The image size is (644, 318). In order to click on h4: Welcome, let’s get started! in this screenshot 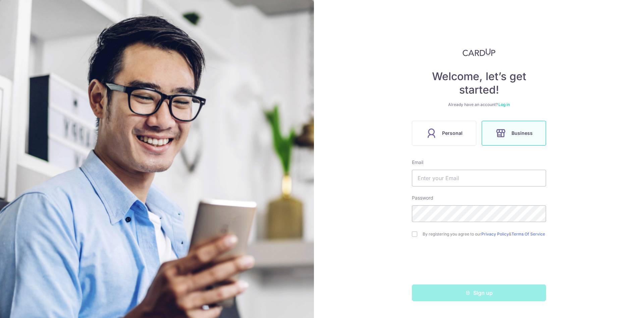, I will do `click(479, 83)`.